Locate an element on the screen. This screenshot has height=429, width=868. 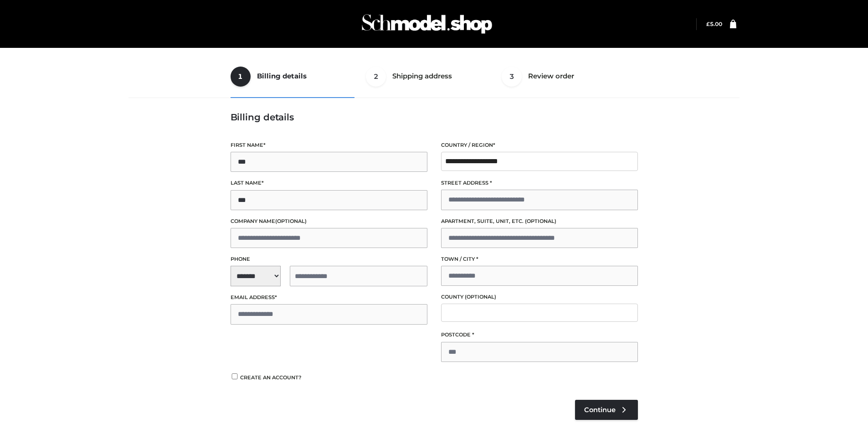
label: Last name is located at coordinates (329, 183).